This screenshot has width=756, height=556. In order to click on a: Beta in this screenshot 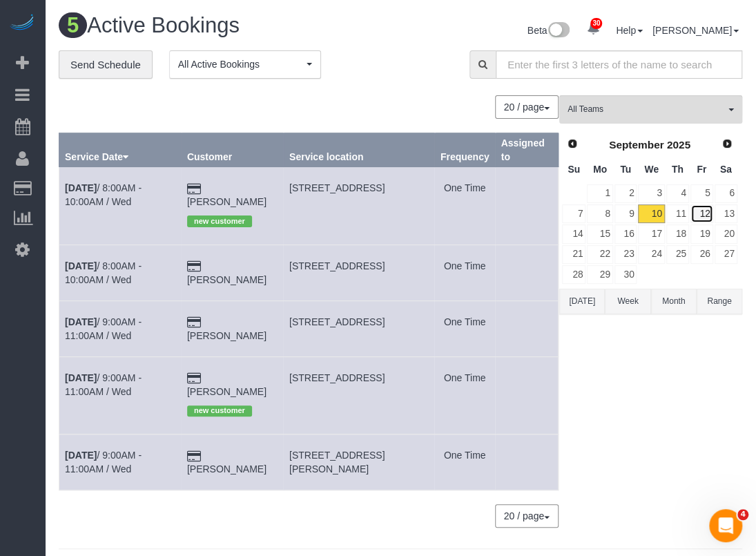, I will do `click(549, 30)`.